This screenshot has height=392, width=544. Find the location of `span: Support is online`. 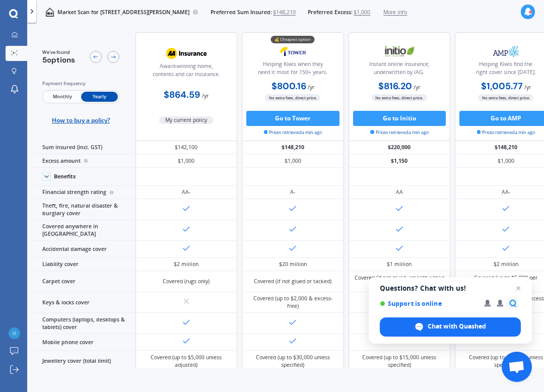

span: Support is online is located at coordinates (428, 303).